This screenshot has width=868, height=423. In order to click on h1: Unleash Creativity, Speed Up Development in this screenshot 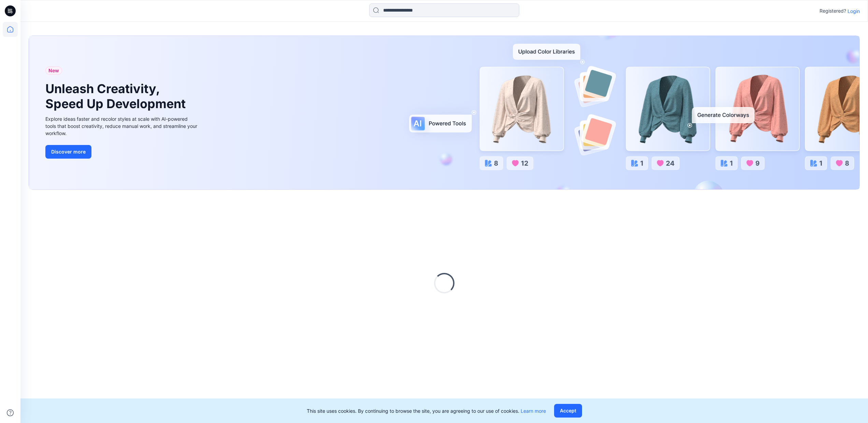, I will do `click(117, 96)`.